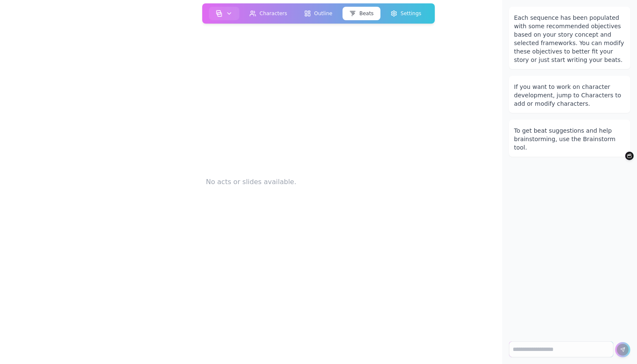 Image resolution: width=637 pixels, height=364 pixels. What do you see at coordinates (570, 39) in the screenshot?
I see `div: Each sequence has been populated with some recommended objectives based on your story concept and...` at bounding box center [570, 39].